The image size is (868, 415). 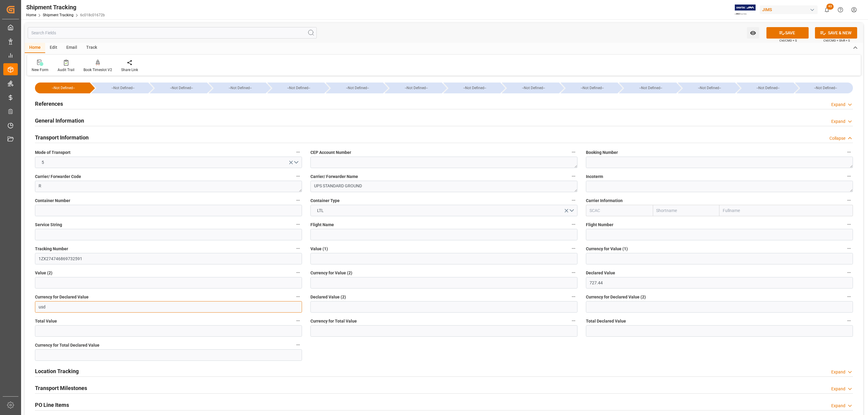 What do you see at coordinates (49, 104) in the screenshot?
I see `h2: References` at bounding box center [49, 104].